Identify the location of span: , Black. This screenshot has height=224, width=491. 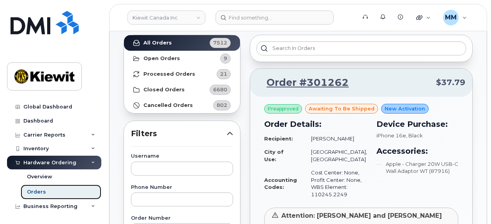
(414, 135).